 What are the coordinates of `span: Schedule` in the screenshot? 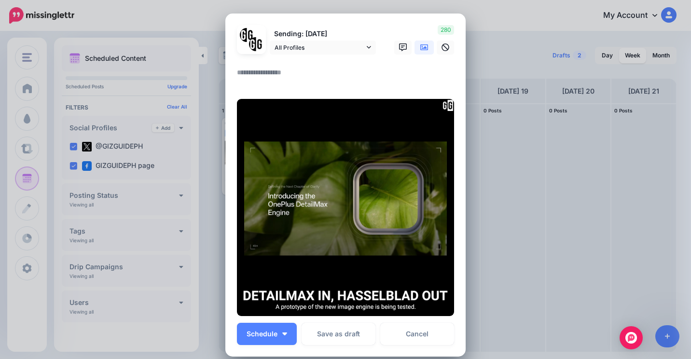 It's located at (262, 334).